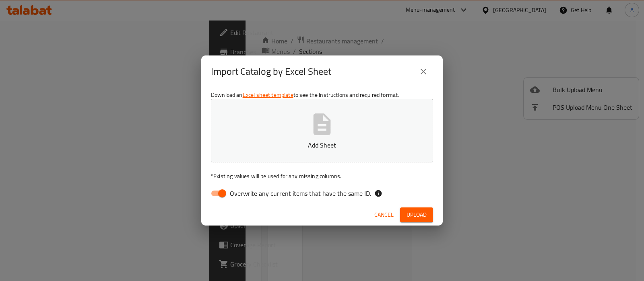  I want to click on p: Add Sheet, so click(322, 146).